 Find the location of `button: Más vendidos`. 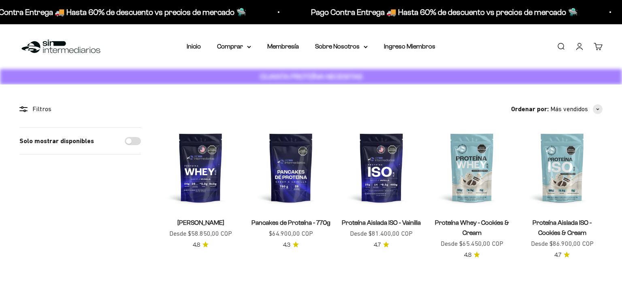

button: Más vendidos is located at coordinates (576, 109).